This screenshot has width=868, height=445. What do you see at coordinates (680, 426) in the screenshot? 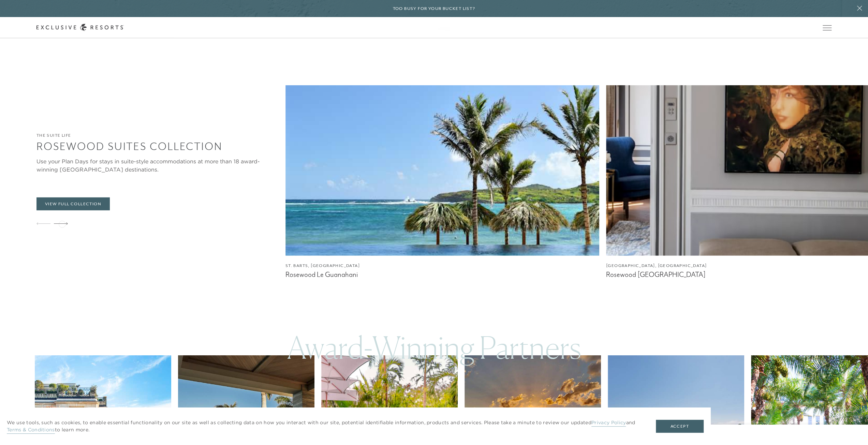
I see `button: Accept` at bounding box center [680, 426].